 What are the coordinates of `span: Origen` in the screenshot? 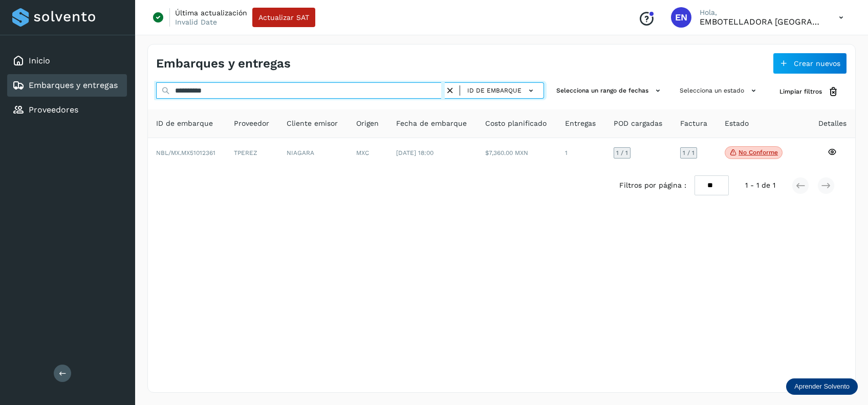 It's located at (368, 123).